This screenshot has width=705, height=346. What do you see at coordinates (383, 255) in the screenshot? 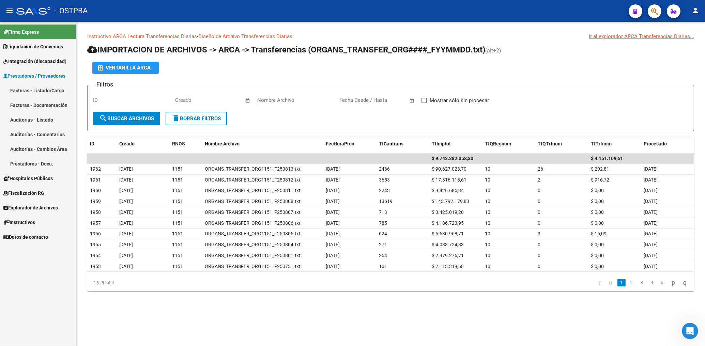
I see `span: 254` at bounding box center [383, 255].